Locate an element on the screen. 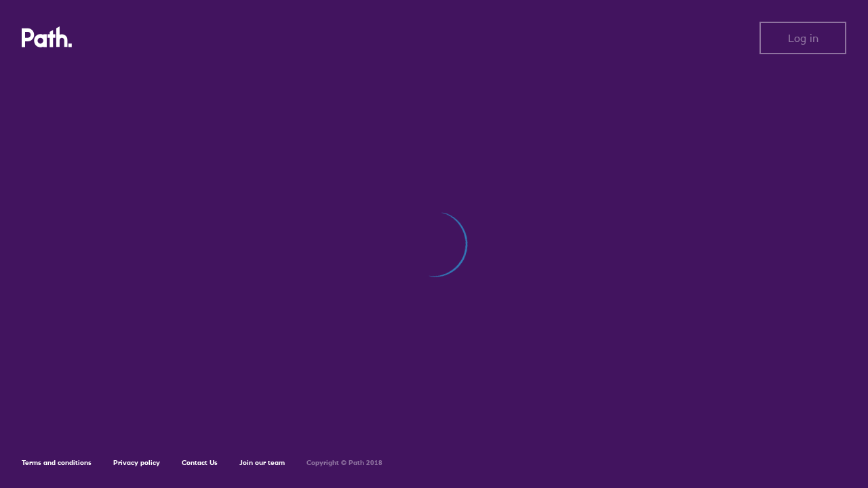  a: Privacy policy is located at coordinates (136, 462).